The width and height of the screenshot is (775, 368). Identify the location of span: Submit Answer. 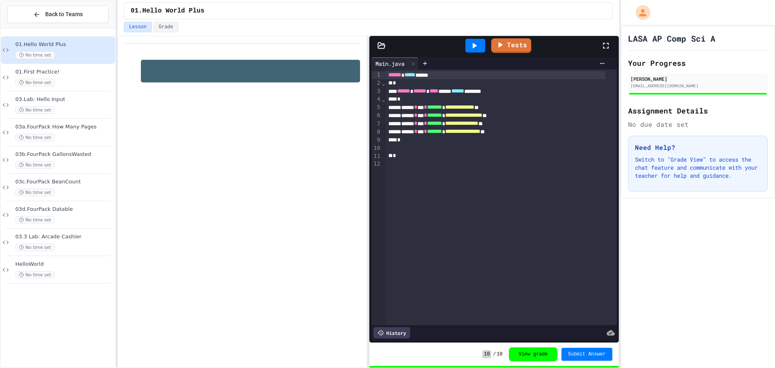
(587, 354).